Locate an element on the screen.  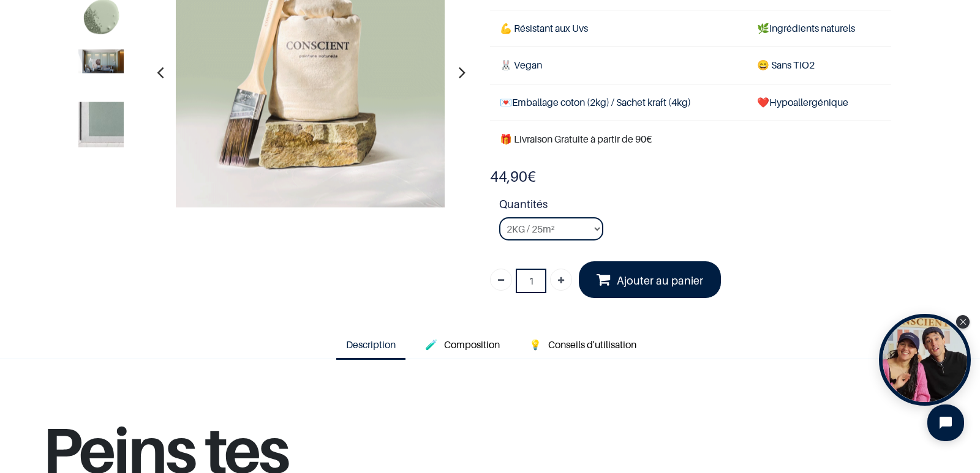
span: Conseils d'utilisation is located at coordinates (593, 345).